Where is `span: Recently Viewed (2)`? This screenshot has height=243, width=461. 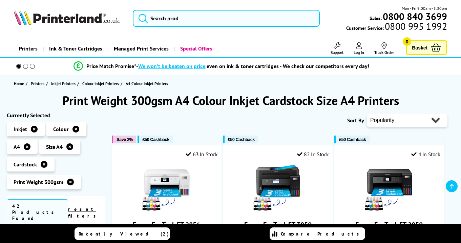
span: Recently Viewed (2) is located at coordinates (124, 234).